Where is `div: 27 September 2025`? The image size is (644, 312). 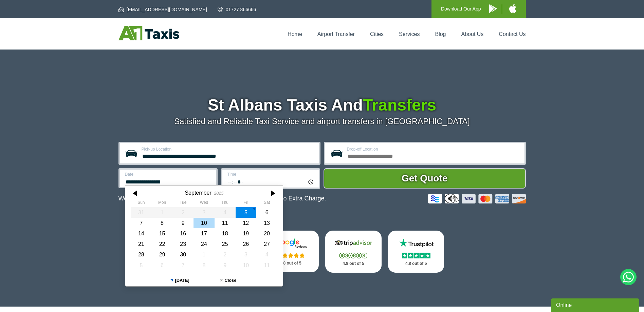
div: 27 September 2025 is located at coordinates (267, 244).